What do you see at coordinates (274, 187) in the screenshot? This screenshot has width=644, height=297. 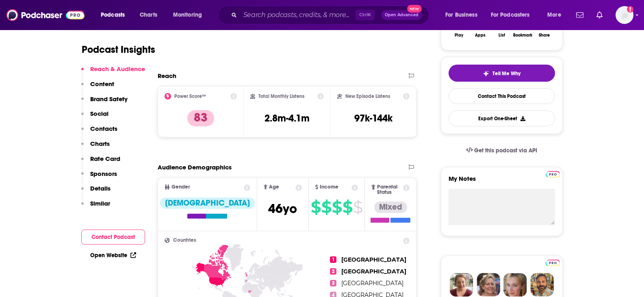 I see `span: Age` at bounding box center [274, 187].